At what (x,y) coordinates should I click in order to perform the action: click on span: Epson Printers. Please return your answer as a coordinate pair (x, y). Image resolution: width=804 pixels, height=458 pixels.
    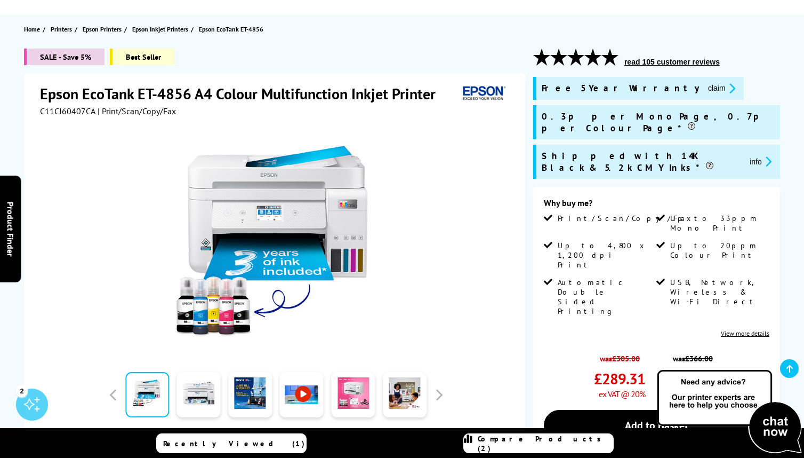
    Looking at the image, I should click on (102, 29).